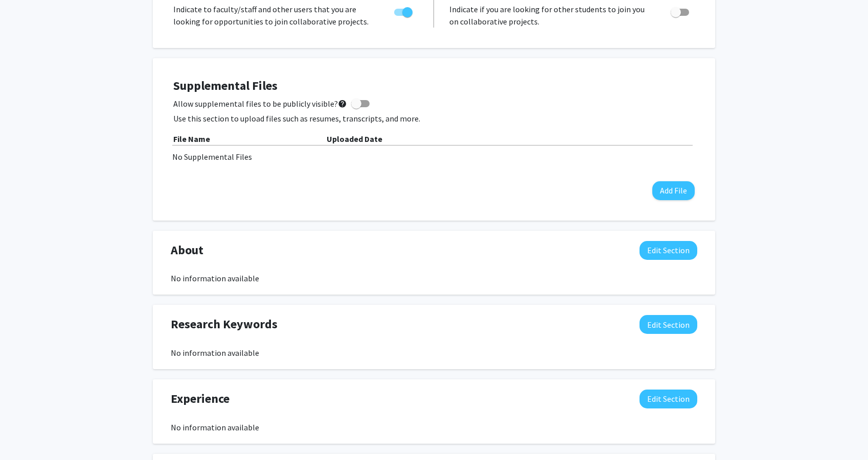 This screenshot has width=868, height=460. Describe the element at coordinates (224, 324) in the screenshot. I see `span: Research Keywords` at that location.